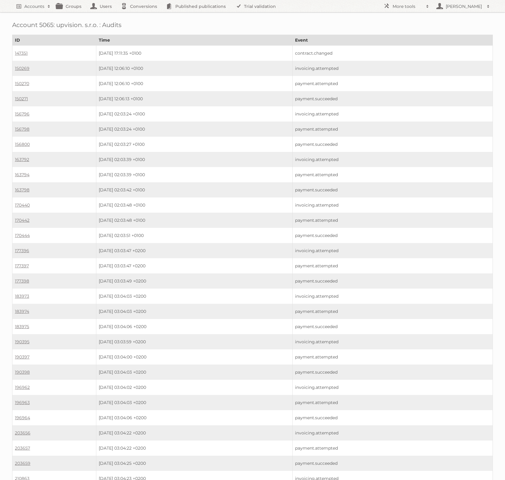 The image size is (505, 480). I want to click on a: 156800, so click(22, 144).